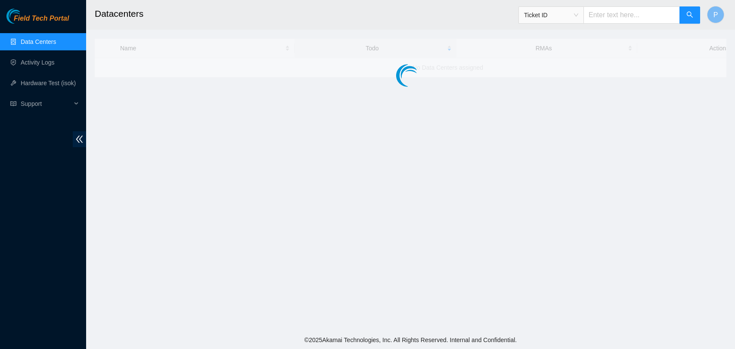 This screenshot has height=349, width=735. Describe the element at coordinates (79, 139) in the screenshot. I see `span: double-left` at that location.